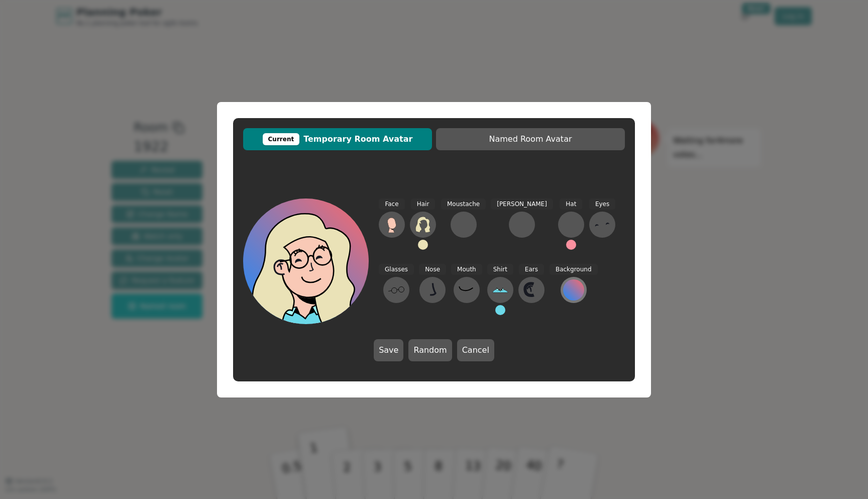  I want to click on span: Moustache, so click(463, 204).